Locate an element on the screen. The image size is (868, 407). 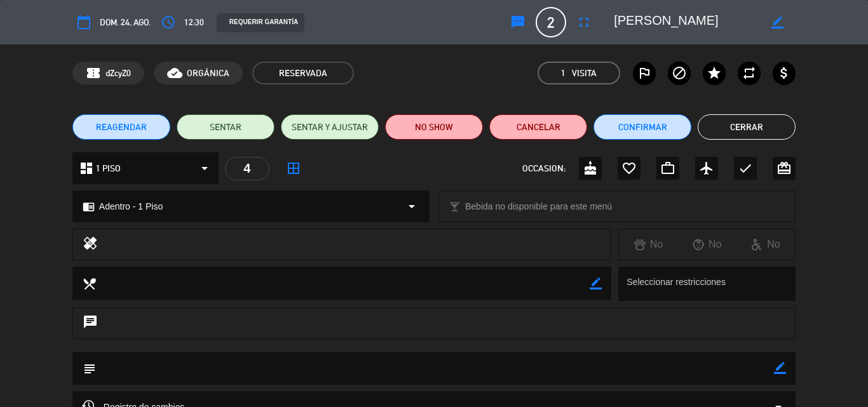
button: NO SHOW is located at coordinates (434, 127).